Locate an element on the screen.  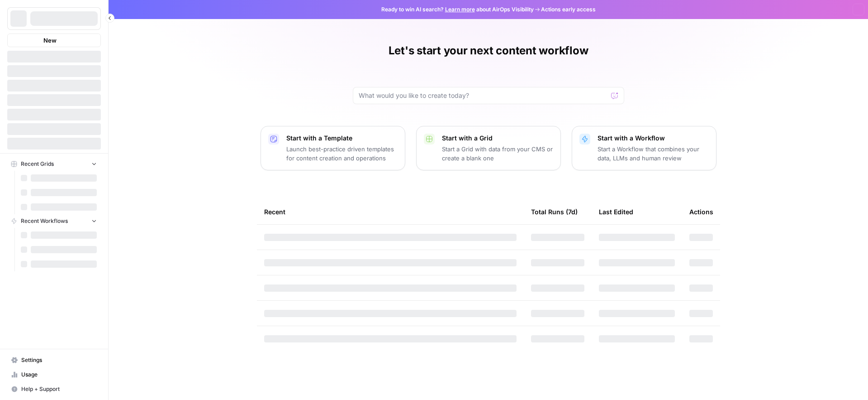
span: Actions early access is located at coordinates (569, 10).